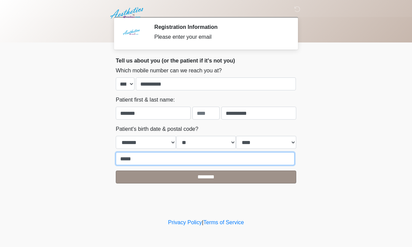 This screenshot has height=247, width=412. I want to click on img: Agent Avatar, so click(131, 34).